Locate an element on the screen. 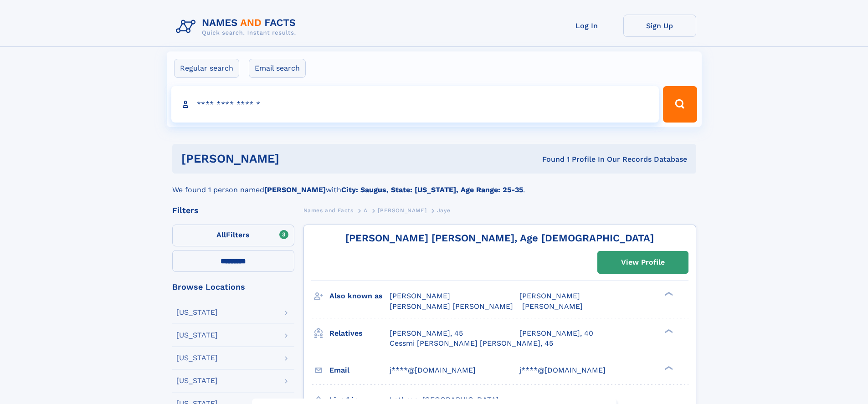 Image resolution: width=868 pixels, height=404 pixels. img: Logo Names and Facts is located at coordinates (238, 27).